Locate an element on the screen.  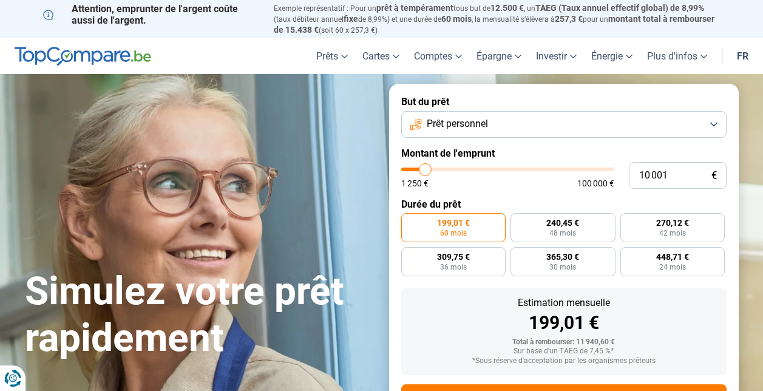
label: But du prêt is located at coordinates (564, 101).